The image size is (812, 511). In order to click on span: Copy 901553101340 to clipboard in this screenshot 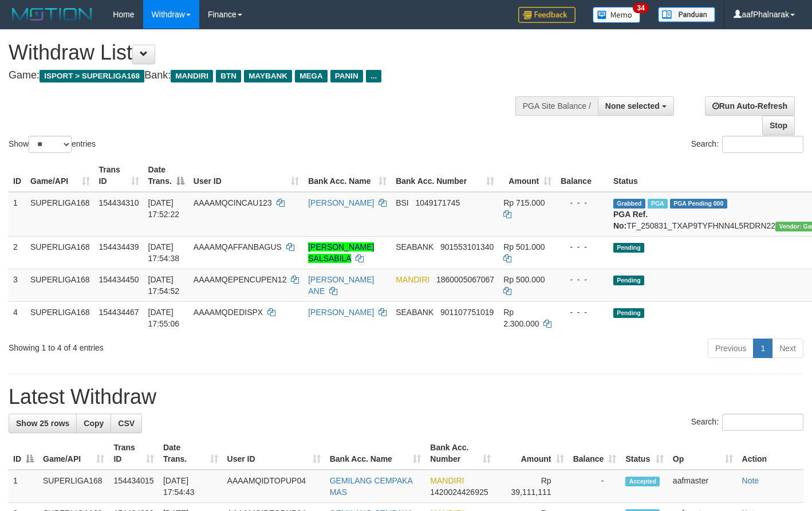, I will do `click(466, 247)`.